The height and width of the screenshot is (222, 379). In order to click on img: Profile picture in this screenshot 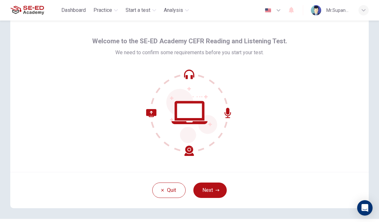, I will do `click(316, 10)`.